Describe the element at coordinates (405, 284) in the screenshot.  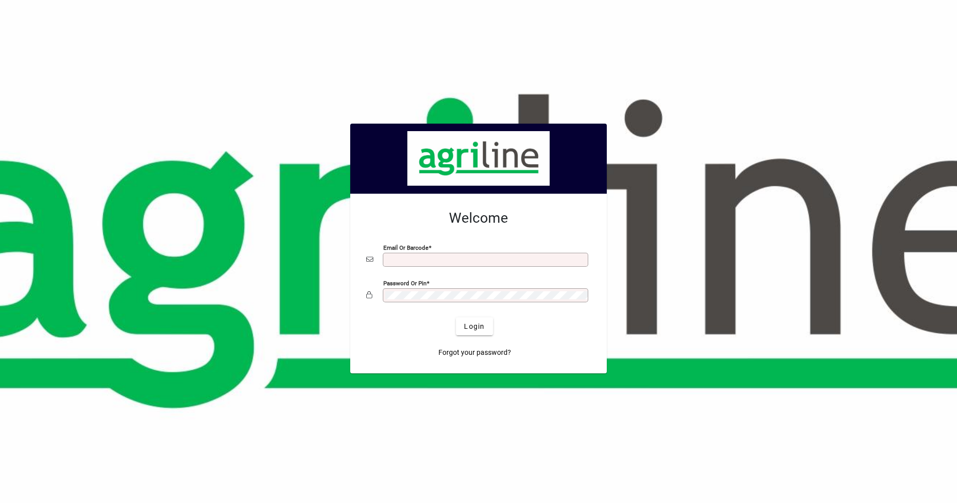
I see `mat-label: Password or Pin` at that location.